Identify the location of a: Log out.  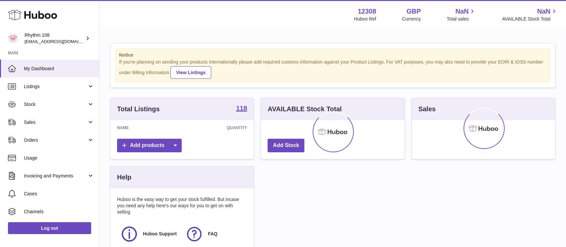
(49, 229).